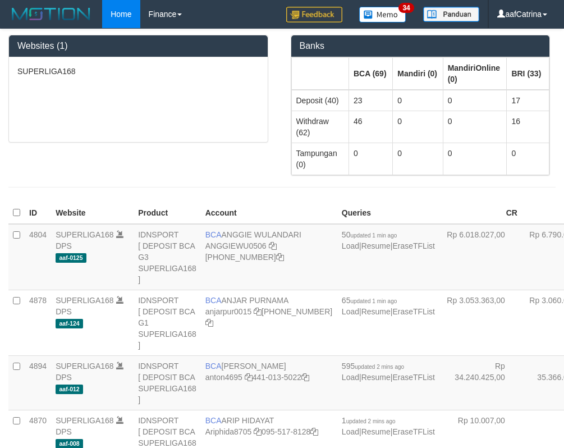 The image size is (564, 448). What do you see at coordinates (69, 323) in the screenshot?
I see `span: aaf-124` at bounding box center [69, 323].